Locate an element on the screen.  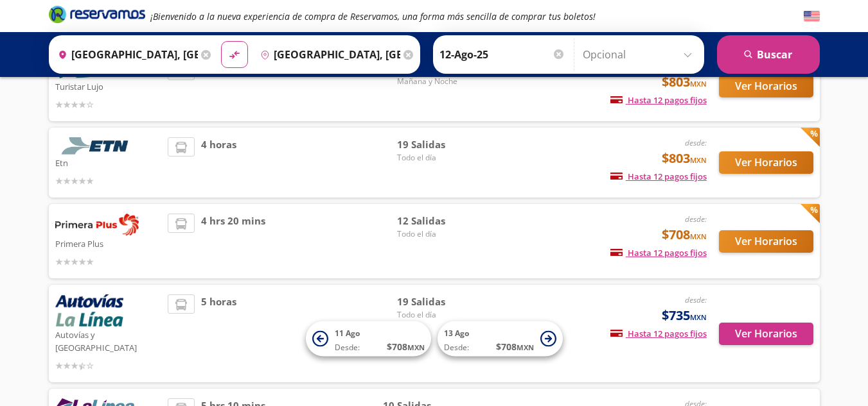
button: 13 AgoDesde:$708MXN is located at coordinates (500, 339).